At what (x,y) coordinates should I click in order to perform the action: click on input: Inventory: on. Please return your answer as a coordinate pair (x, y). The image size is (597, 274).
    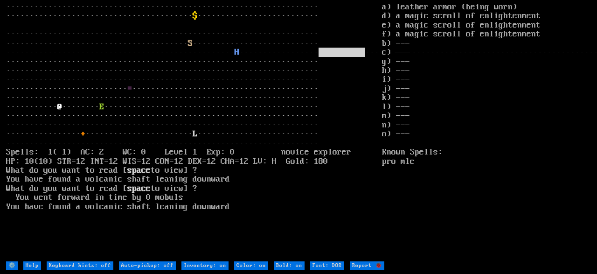
    Looking at the image, I should click on (205, 266).